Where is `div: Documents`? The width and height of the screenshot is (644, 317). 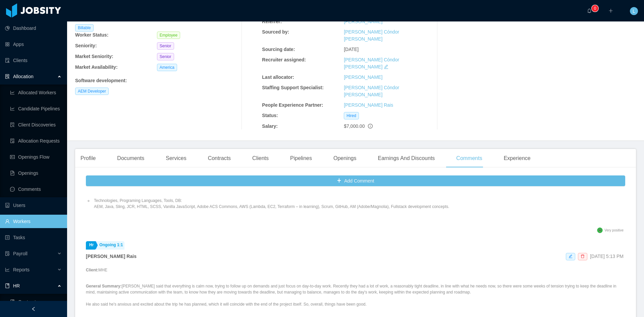
div: Documents is located at coordinates (130, 158).